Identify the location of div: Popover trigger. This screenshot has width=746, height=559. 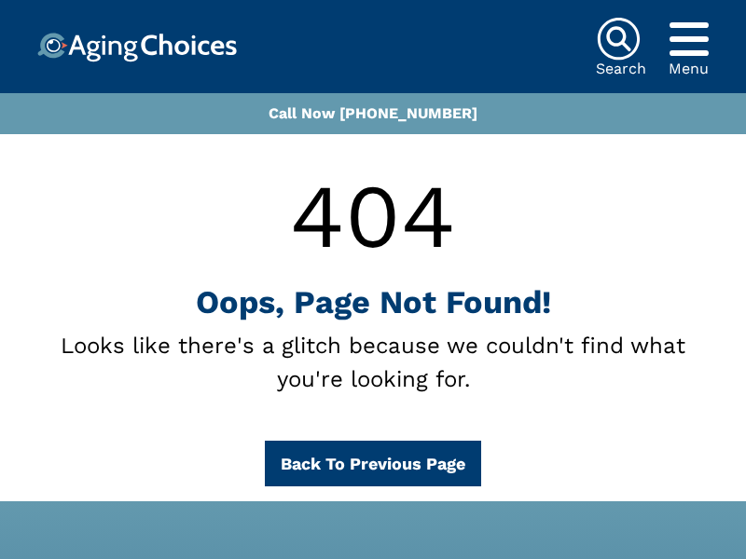
(688, 39).